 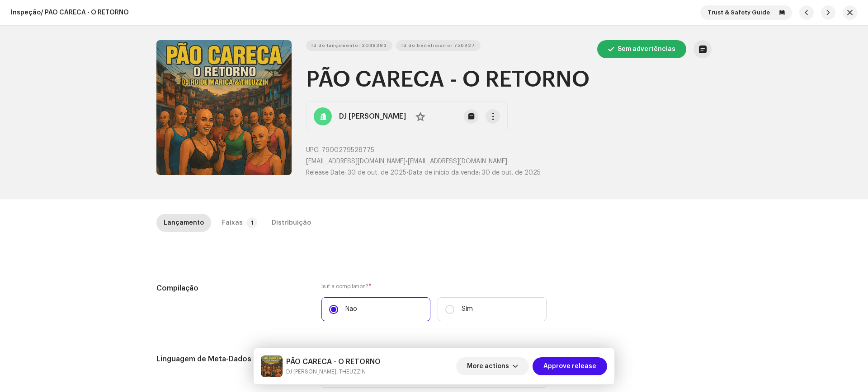 I want to click on span: Release Date:, so click(x=326, y=173).